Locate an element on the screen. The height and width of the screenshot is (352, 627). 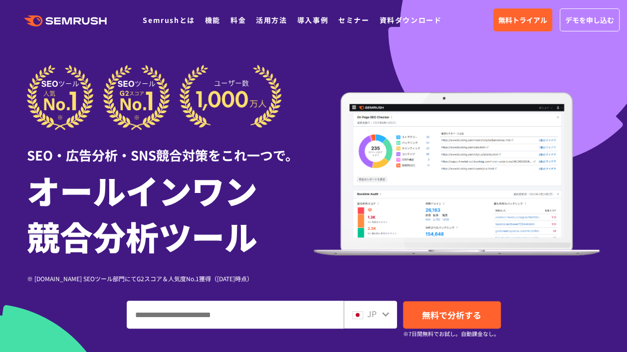
a: セミナー is located at coordinates (353, 20).